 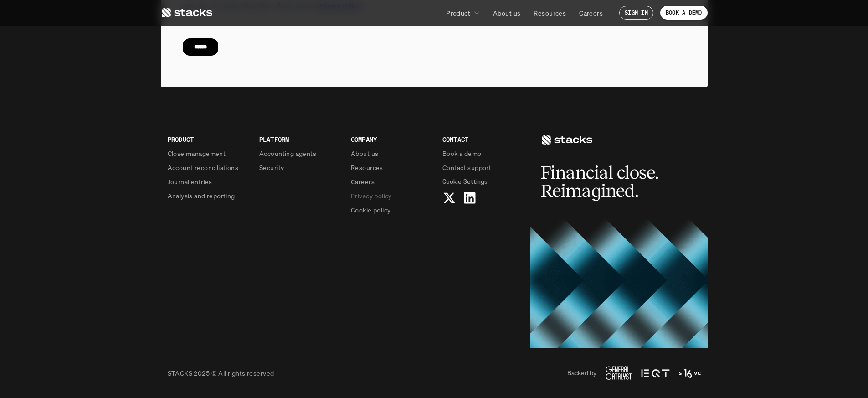 What do you see at coordinates (483, 167) in the screenshot?
I see `a: Contact support` at bounding box center [483, 167].